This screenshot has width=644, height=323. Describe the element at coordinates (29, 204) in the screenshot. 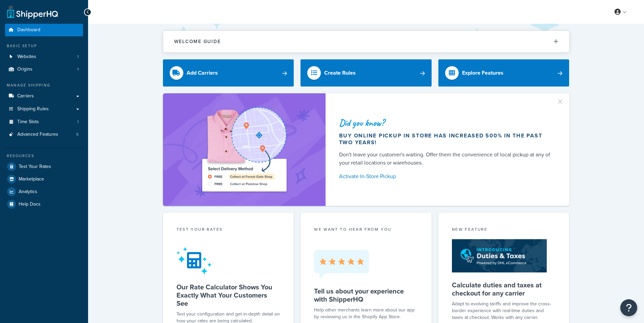

I see `span: Help Docs` at that location.